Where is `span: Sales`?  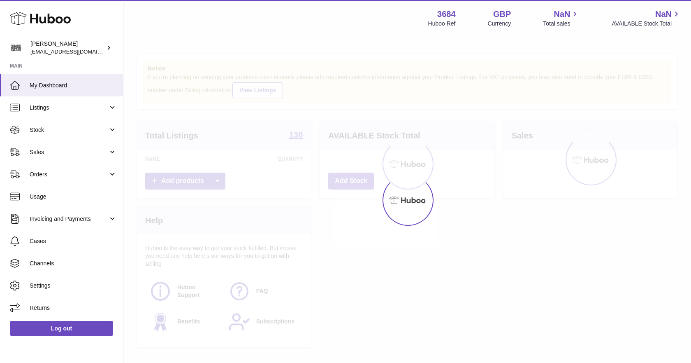
span: Sales is located at coordinates (69, 152).